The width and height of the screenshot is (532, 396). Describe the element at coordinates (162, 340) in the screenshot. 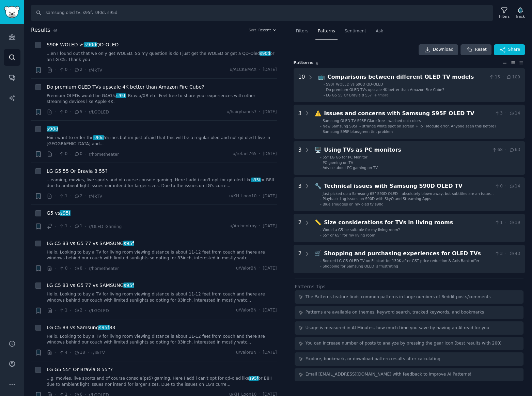

I see `a: Hello. Looking to buy a TV for living room viewing distance is about 11-12 feet from couch and th...` at that location.